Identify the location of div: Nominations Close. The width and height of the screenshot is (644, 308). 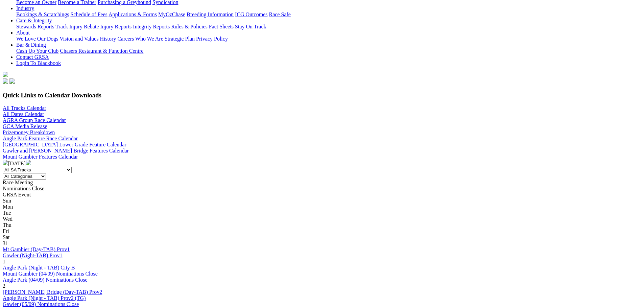
(322, 189).